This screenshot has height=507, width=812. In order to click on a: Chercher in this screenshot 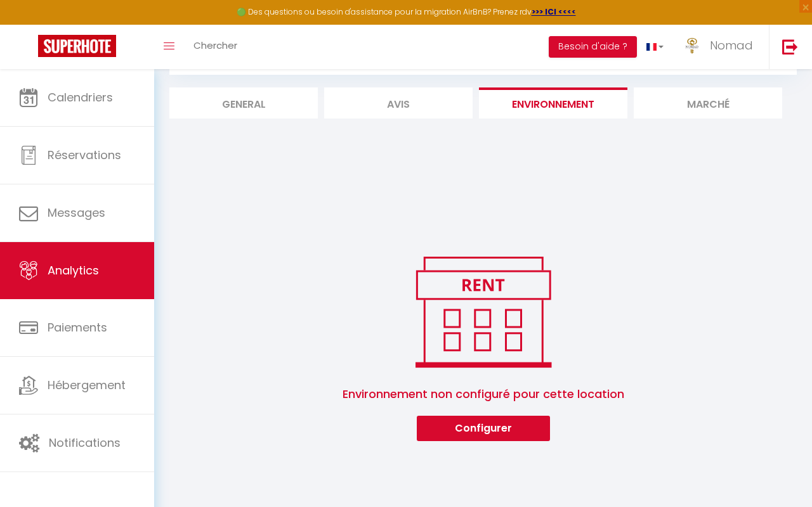, I will do `click(215, 47)`.